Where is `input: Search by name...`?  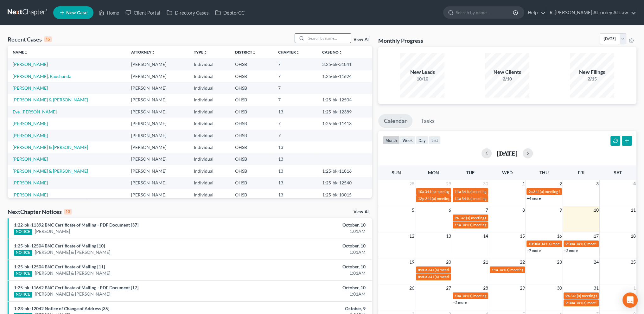 input: Search by name... is located at coordinates (484, 12).